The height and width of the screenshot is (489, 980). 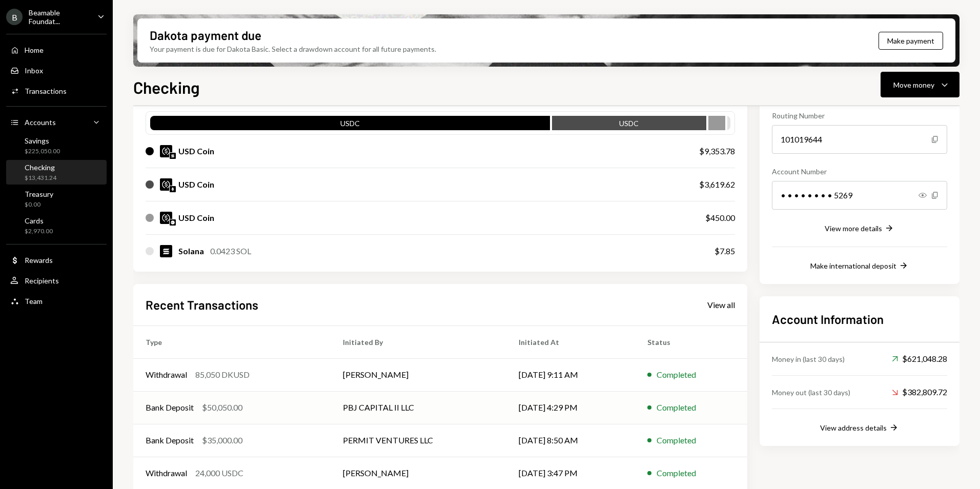 I want to click on img: ethereum-mainnet, so click(x=173, y=189).